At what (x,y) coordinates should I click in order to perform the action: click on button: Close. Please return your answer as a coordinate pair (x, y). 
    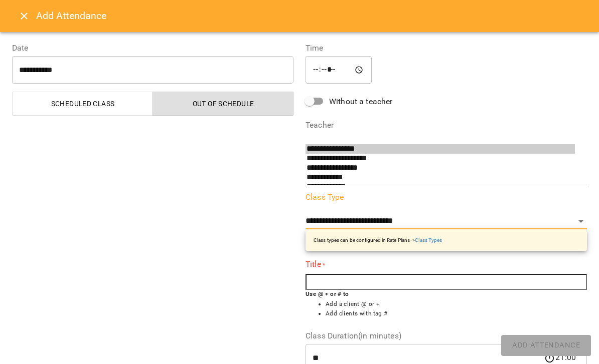
    Looking at the image, I should click on (24, 16).